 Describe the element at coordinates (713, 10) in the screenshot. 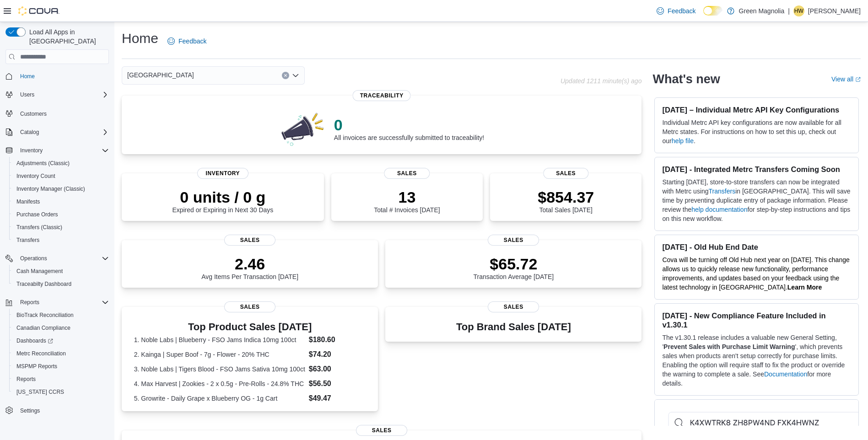

I see `input: Dark Mode` at that location.